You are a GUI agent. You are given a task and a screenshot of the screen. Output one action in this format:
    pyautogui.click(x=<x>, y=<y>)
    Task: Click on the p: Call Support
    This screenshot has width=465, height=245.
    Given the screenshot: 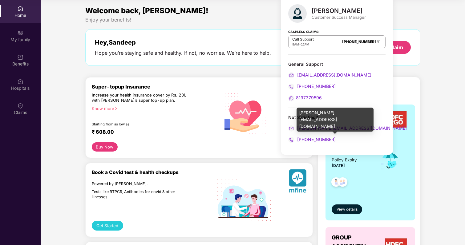 What is the action you would take?
    pyautogui.click(x=303, y=39)
    